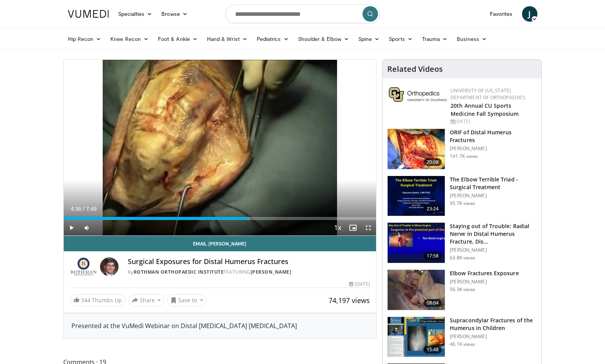  I want to click on button: Enable picture-in-picture mode, so click(353, 228).